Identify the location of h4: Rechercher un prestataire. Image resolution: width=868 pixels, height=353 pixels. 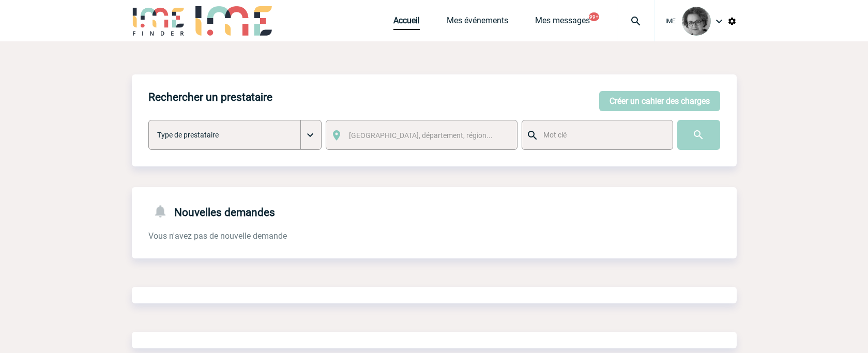
(210, 97).